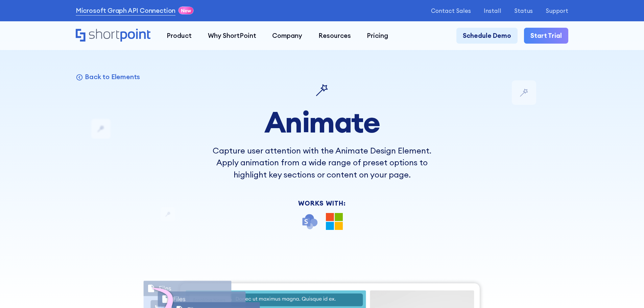 The image size is (644, 308). Describe the element at coordinates (126, 11) in the screenshot. I see `a: Microsoft Graph API Connection` at that location.